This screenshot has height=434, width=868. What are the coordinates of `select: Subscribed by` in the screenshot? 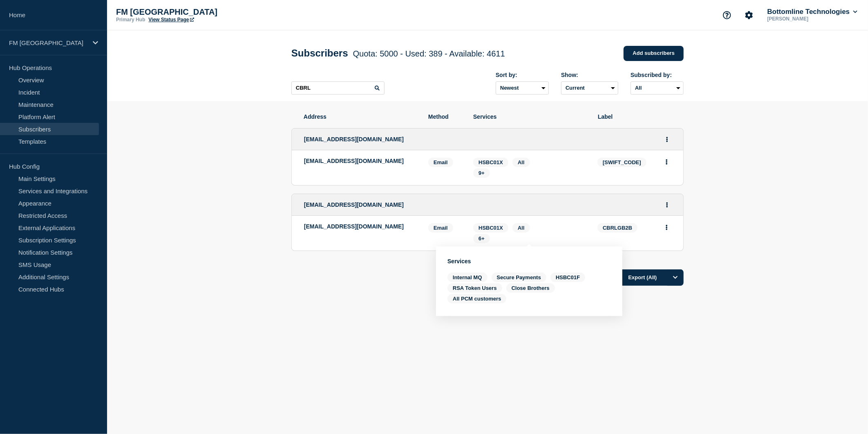 It's located at (657, 88).